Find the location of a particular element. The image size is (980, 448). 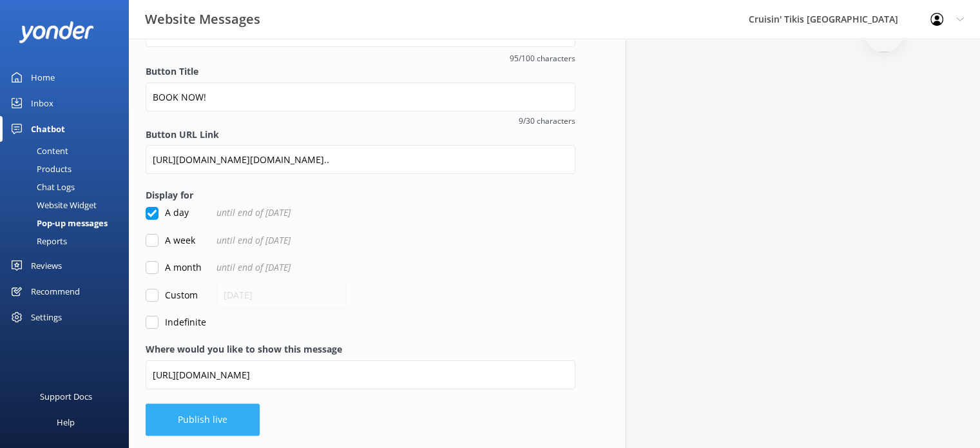

label: Custom is located at coordinates (172, 295).